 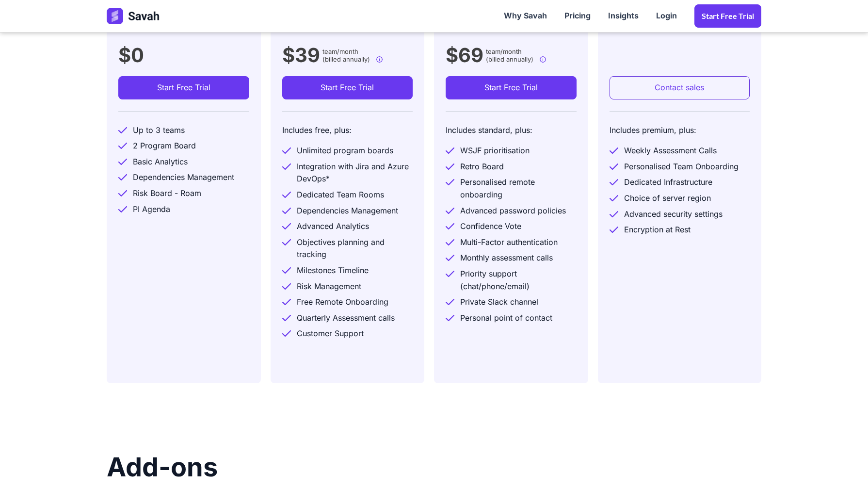 What do you see at coordinates (162, 467) in the screenshot?
I see `h1: Add-ons` at bounding box center [162, 467].